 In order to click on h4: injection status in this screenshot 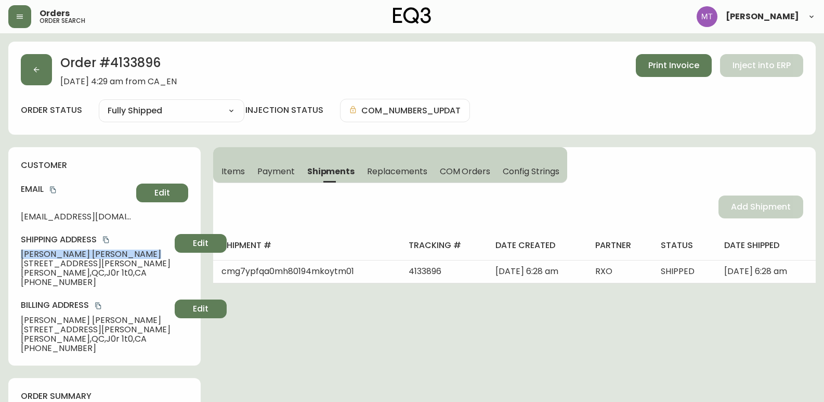, I will do `click(284, 110)`.